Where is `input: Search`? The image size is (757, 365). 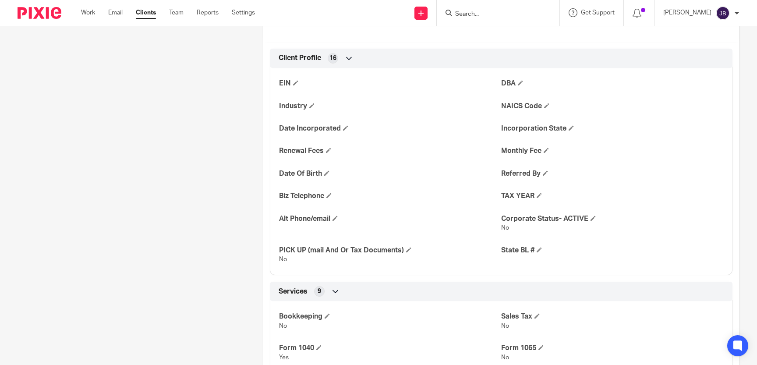 input: Search is located at coordinates (494, 14).